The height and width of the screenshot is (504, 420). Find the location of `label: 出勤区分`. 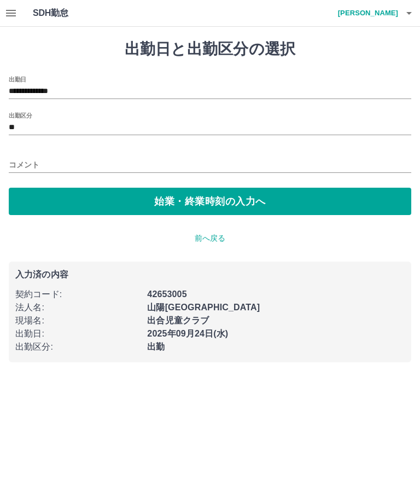

label: 出勤区分 is located at coordinates (20, 115).